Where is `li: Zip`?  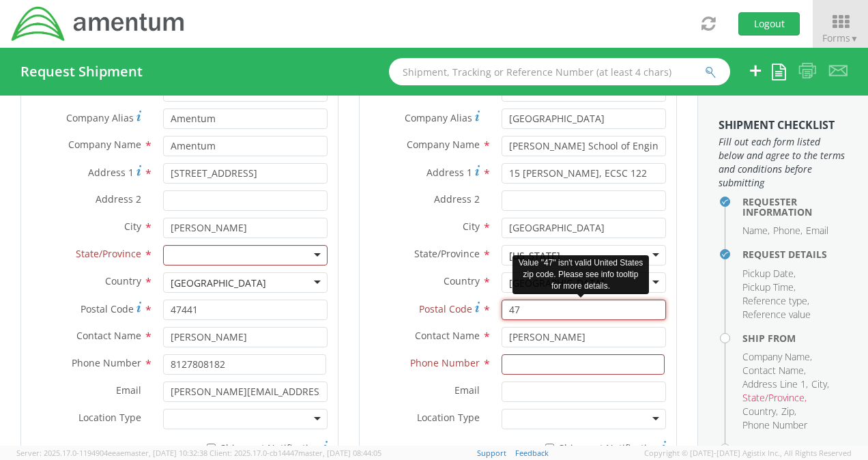
li: Zip is located at coordinates (789, 411).